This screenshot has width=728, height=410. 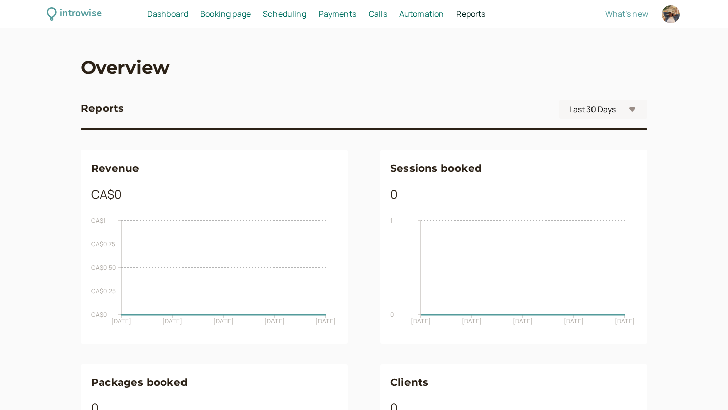 I want to click on a: Overview, so click(x=125, y=67).